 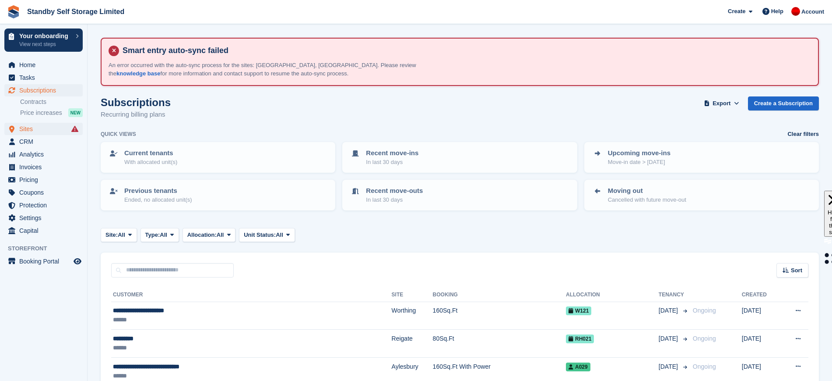 What do you see at coordinates (674, 295) in the screenshot?
I see `th: Tenancy` at bounding box center [674, 295].